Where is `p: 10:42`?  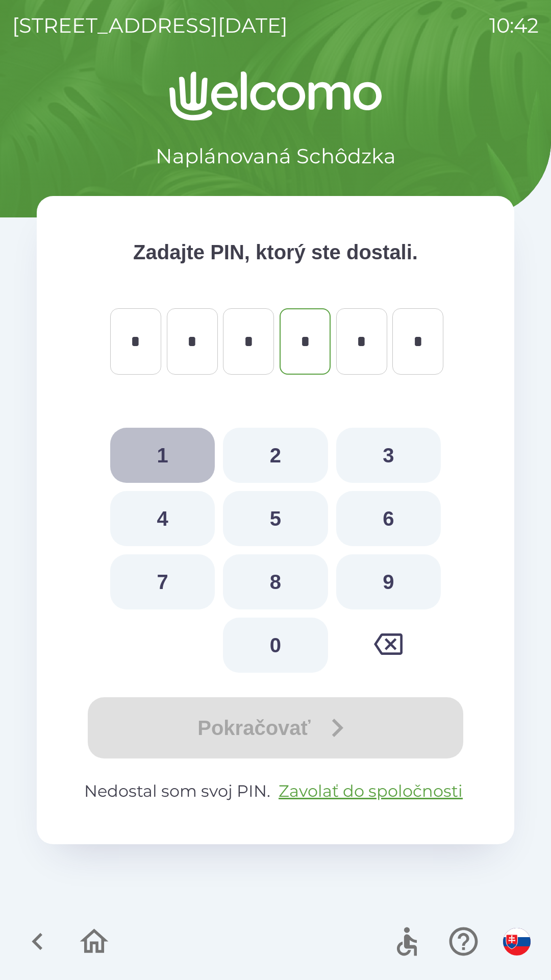 p: 10:42 is located at coordinates (514, 26).